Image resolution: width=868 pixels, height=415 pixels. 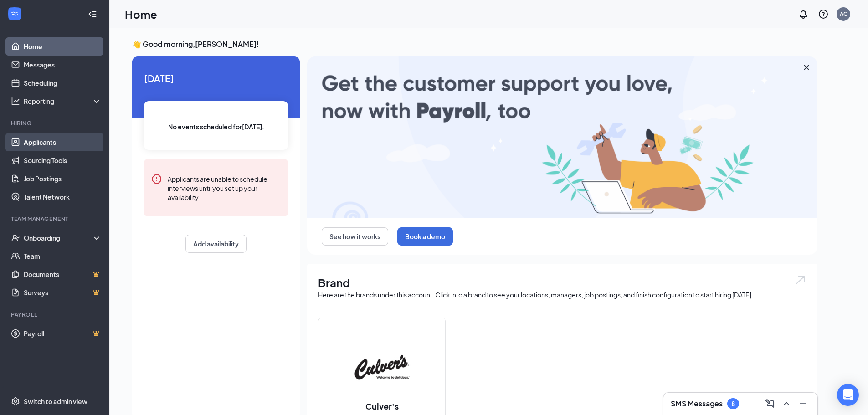 I want to click on a: Scheduling, so click(x=62, y=83).